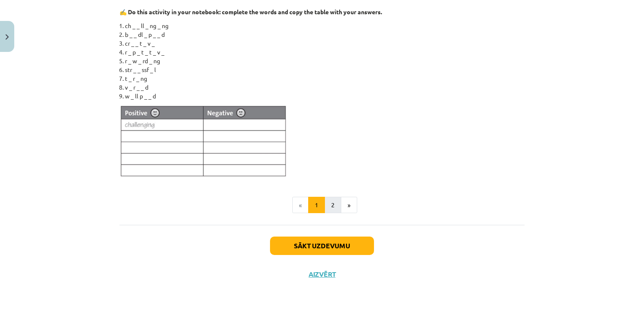 The height and width of the screenshot is (309, 644). What do you see at coordinates (322, 246) in the screenshot?
I see `button: Sākt uzdevumu` at bounding box center [322, 246].